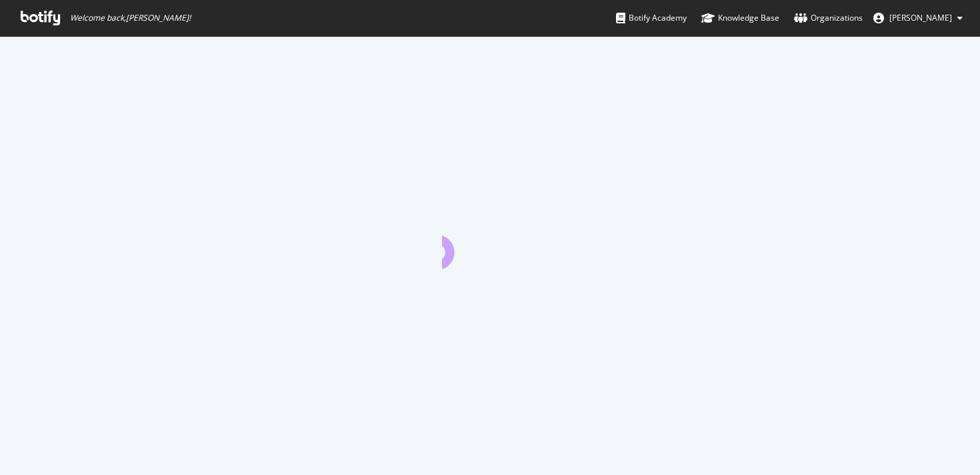 The width and height of the screenshot is (980, 475). I want to click on div: Knowledge Base, so click(739, 18).